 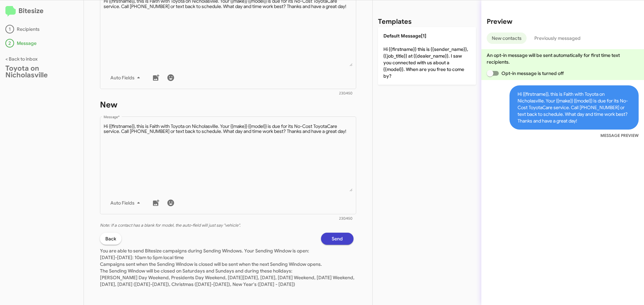 I want to click on small: MESSAGE PREVIEW, so click(x=619, y=135).